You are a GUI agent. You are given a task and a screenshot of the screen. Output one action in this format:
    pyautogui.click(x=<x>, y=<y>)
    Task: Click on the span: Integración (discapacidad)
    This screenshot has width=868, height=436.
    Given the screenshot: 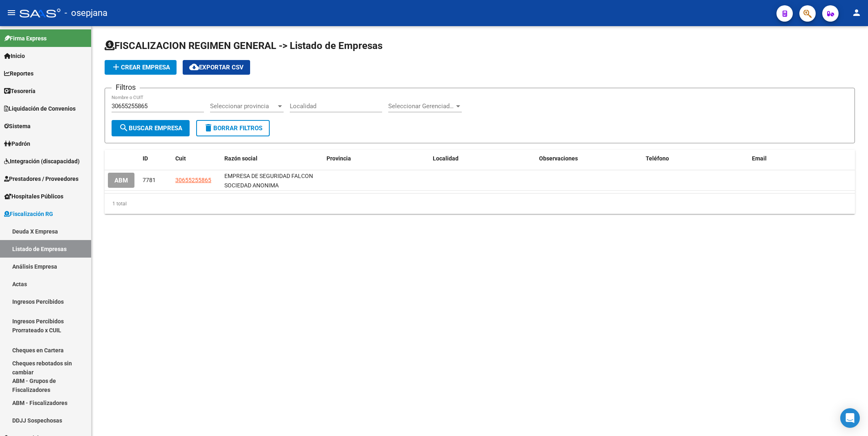 What is the action you would take?
    pyautogui.click(x=42, y=161)
    